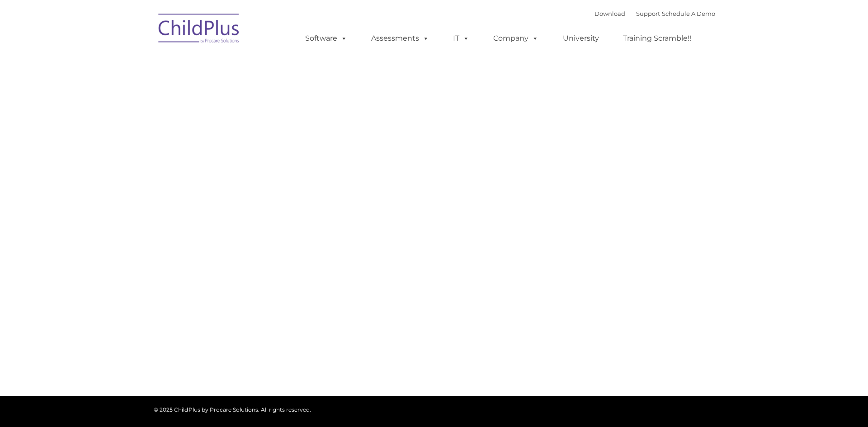 Image resolution: width=868 pixels, height=427 pixels. I want to click on a: Software, so click(325, 38).